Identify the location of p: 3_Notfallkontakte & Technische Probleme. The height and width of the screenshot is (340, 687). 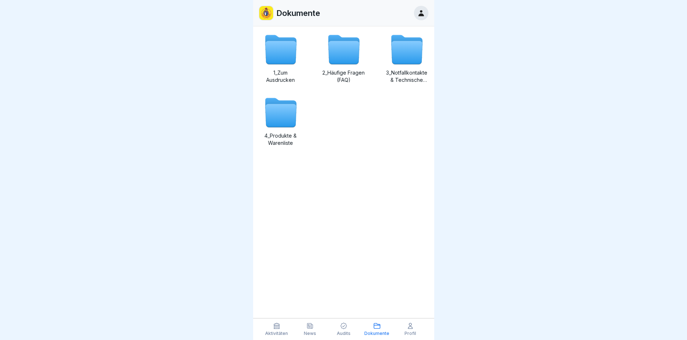
(406, 76).